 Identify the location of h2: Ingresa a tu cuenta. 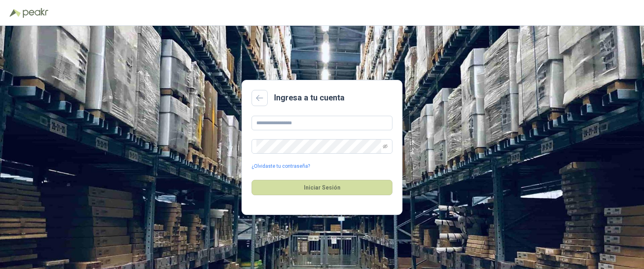
(309, 98).